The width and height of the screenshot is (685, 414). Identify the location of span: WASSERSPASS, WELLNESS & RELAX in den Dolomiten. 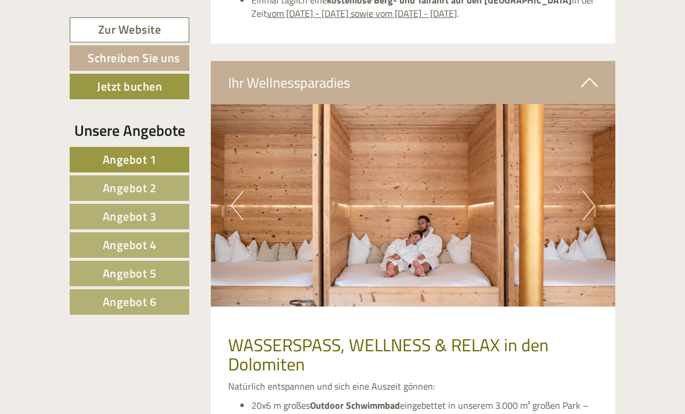
(388, 354).